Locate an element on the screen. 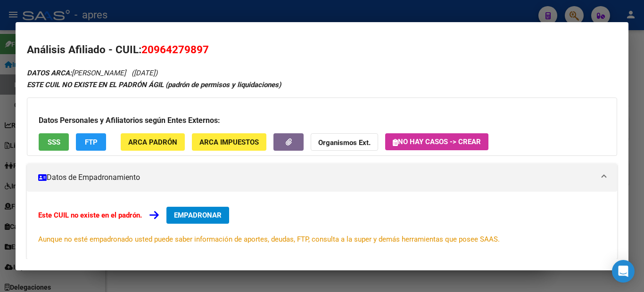 Image resolution: width=644 pixels, height=292 pixels. button: ARCA Impuestos is located at coordinates (230, 142).